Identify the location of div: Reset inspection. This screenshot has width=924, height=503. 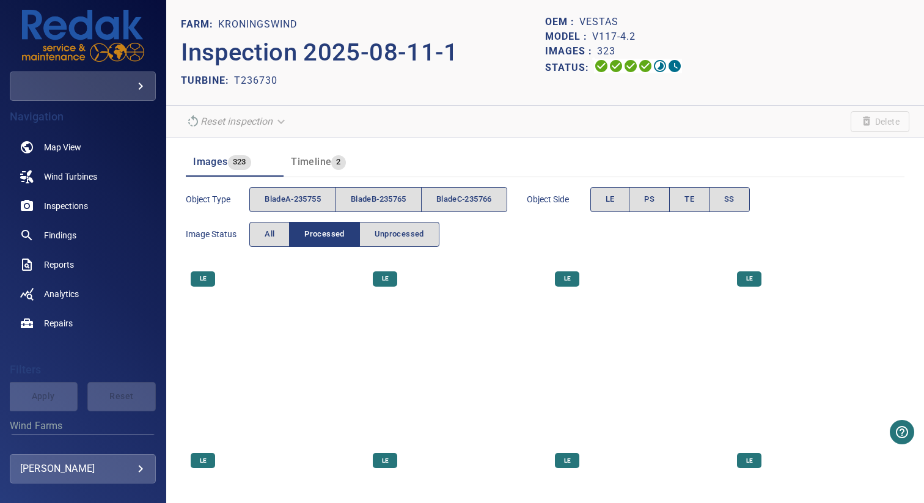
(236, 121).